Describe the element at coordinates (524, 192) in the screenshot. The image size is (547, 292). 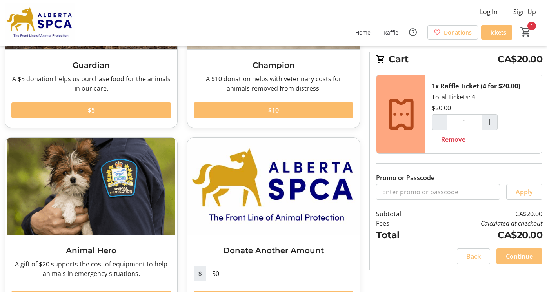
I see `span: Apply` at that location.